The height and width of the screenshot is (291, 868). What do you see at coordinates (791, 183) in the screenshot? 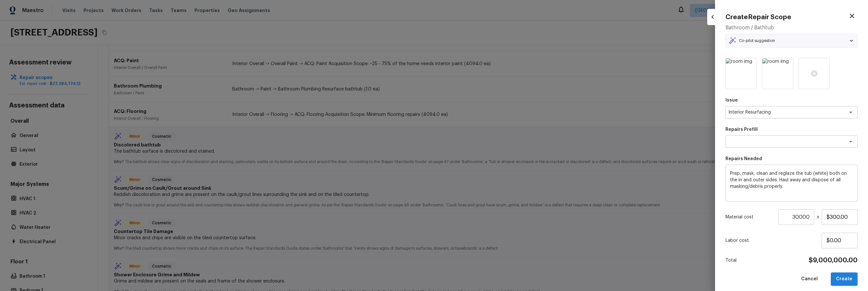
I see `textarea: Prep, mask, clean and reglaze the tub (white) both on the in and outer sides. Haul away and dispo...` at bounding box center [791, 183].